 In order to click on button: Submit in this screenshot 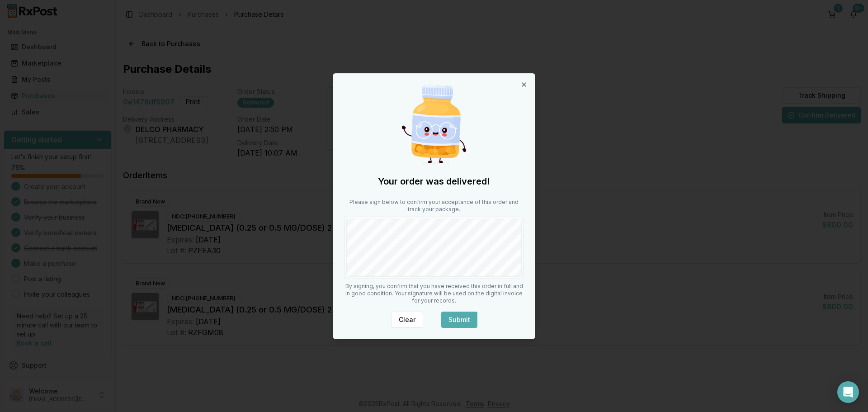, I will do `click(460, 320)`.